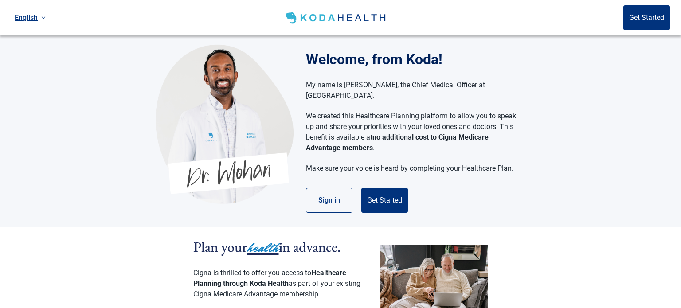  I want to click on span: Plan your, so click(220, 247).